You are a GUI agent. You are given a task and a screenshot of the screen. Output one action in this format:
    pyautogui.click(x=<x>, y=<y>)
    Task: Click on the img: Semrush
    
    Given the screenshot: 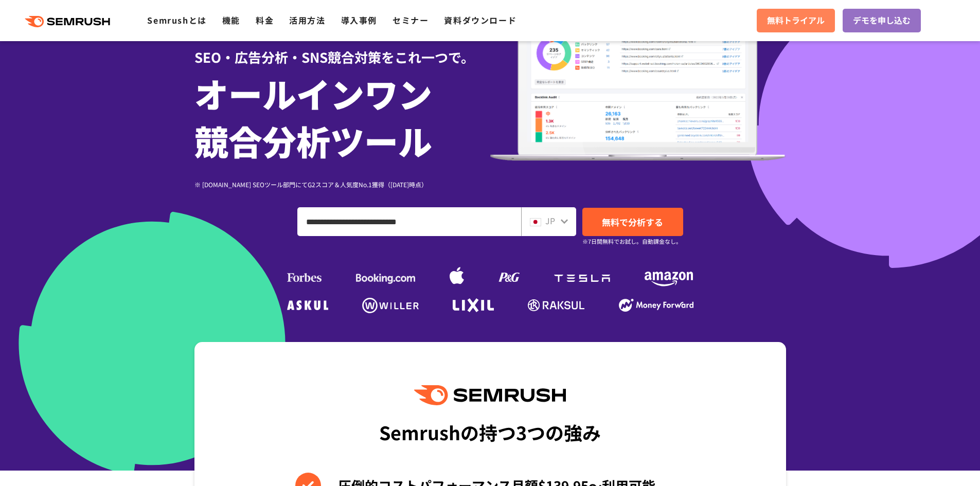 What is the action you would take?
    pyautogui.click(x=490, y=395)
    